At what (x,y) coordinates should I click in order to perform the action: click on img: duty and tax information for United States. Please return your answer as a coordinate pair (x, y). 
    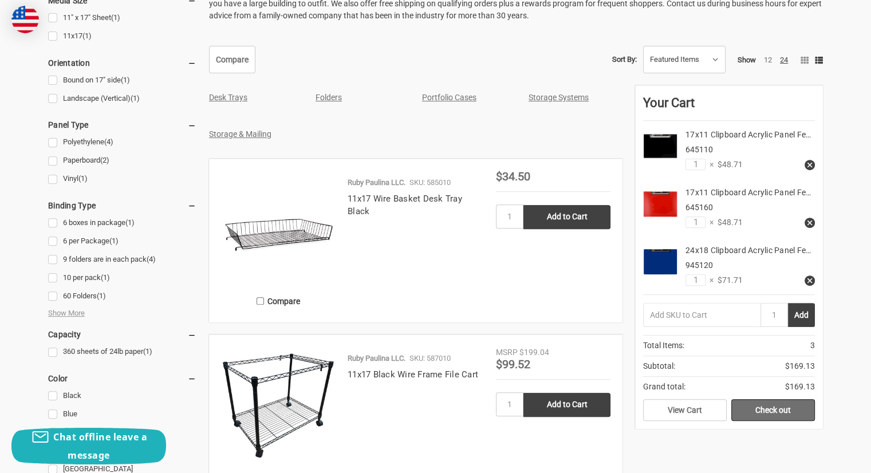
    Looking at the image, I should click on (25, 19).